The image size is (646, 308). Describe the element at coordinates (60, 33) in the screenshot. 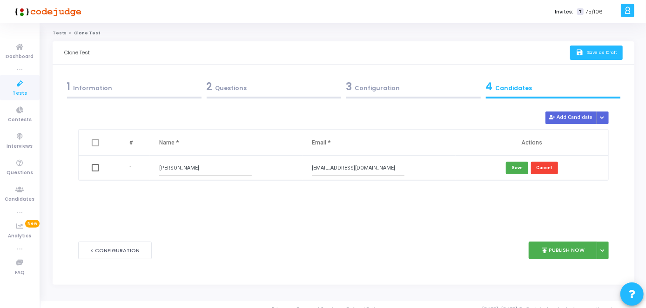

I see `a: Tests` at that location.